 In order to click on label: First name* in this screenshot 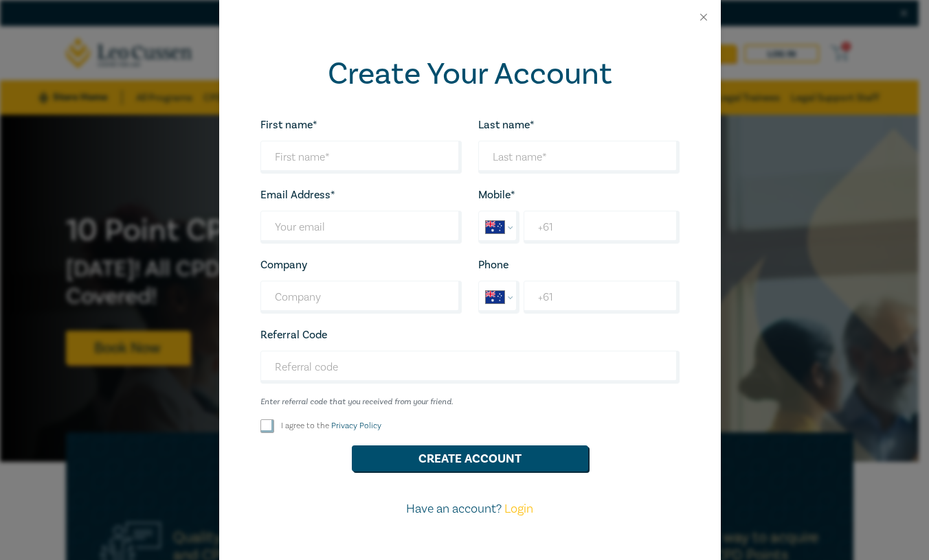, I will do `click(289, 125)`.